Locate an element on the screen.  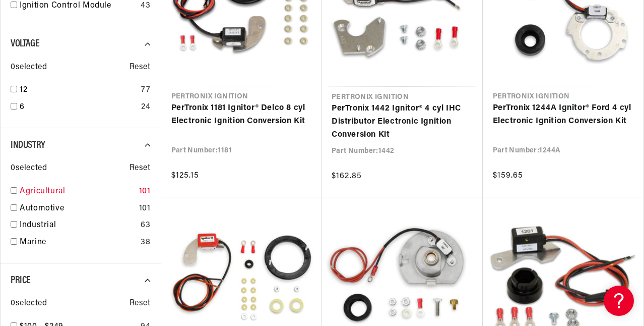
div: 77 is located at coordinates (145, 90).